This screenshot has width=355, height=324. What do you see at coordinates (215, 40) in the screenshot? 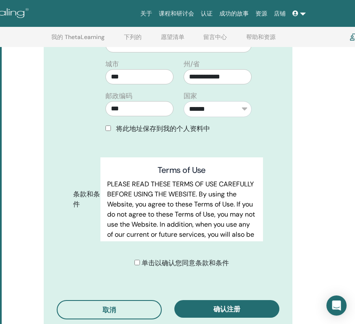
I see `a: 留言中心` at bounding box center [215, 40].